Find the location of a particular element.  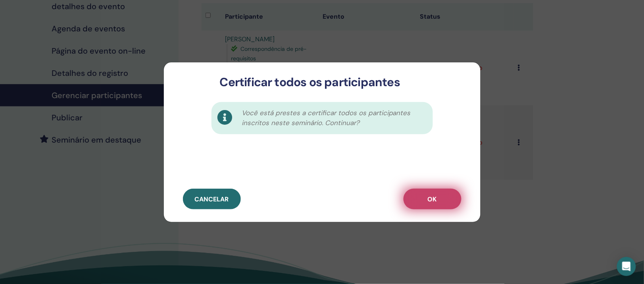

span: Você está prestes a certificar todos os participantes inscritos neste seminário. Continuar? is located at coordinates (333, 118).